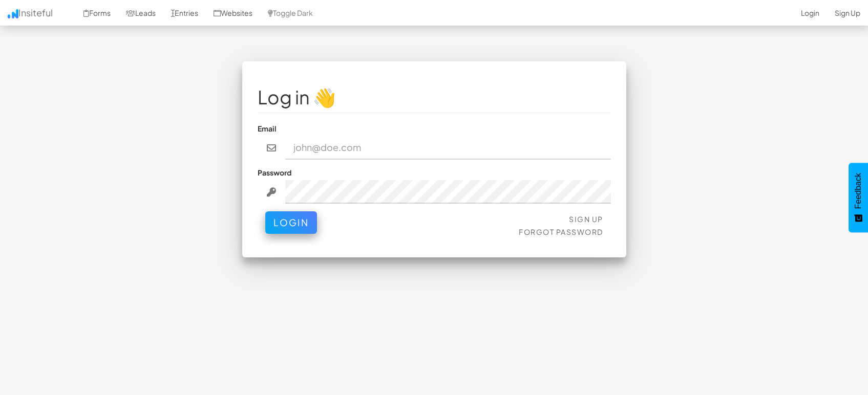  I want to click on button: Login, so click(291, 223).